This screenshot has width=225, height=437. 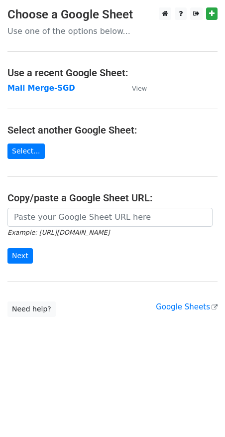 What do you see at coordinates (31, 309) in the screenshot?
I see `a: Need help?` at bounding box center [31, 309].